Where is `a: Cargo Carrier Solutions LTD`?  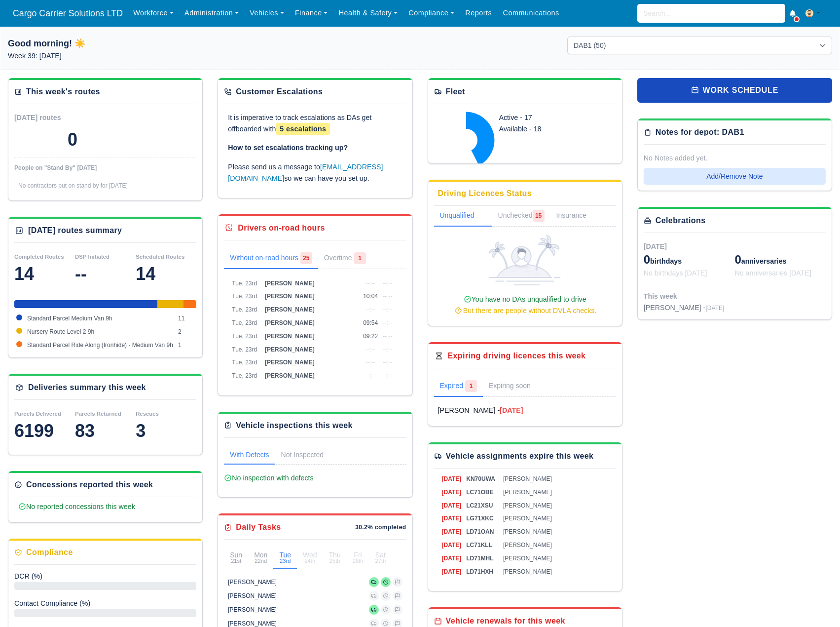
a: Cargo Carrier Solutions LTD is located at coordinates (68, 13).